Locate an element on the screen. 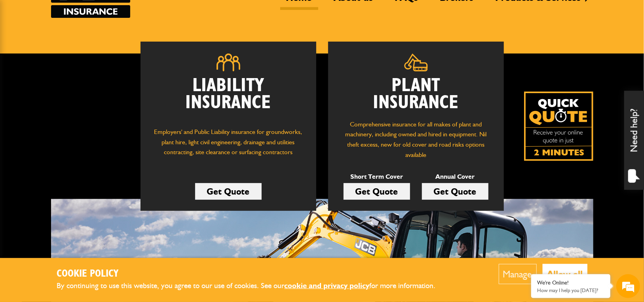 Image resolution: width=644 pixels, height=302 pixels. div: Need help? is located at coordinates (634, 140).